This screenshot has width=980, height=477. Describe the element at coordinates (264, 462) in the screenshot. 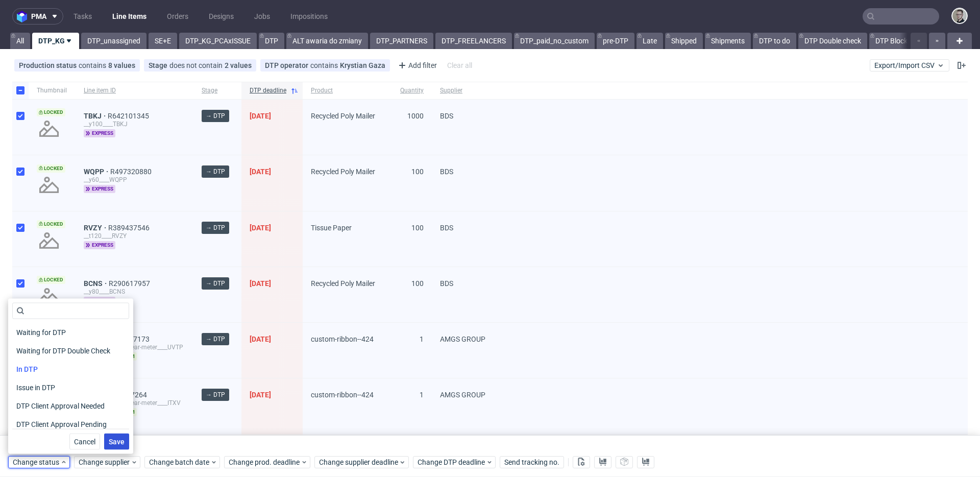

I see `span: Change prod. deadline` at that location.